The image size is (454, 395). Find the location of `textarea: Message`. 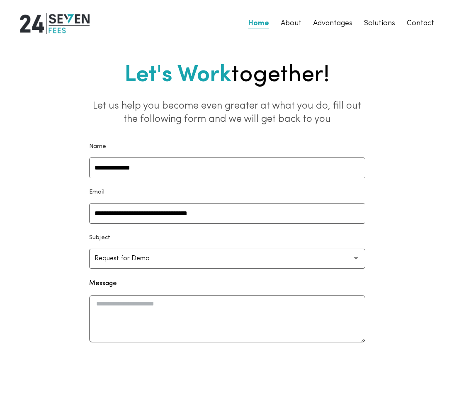

textarea: Message is located at coordinates (227, 318).